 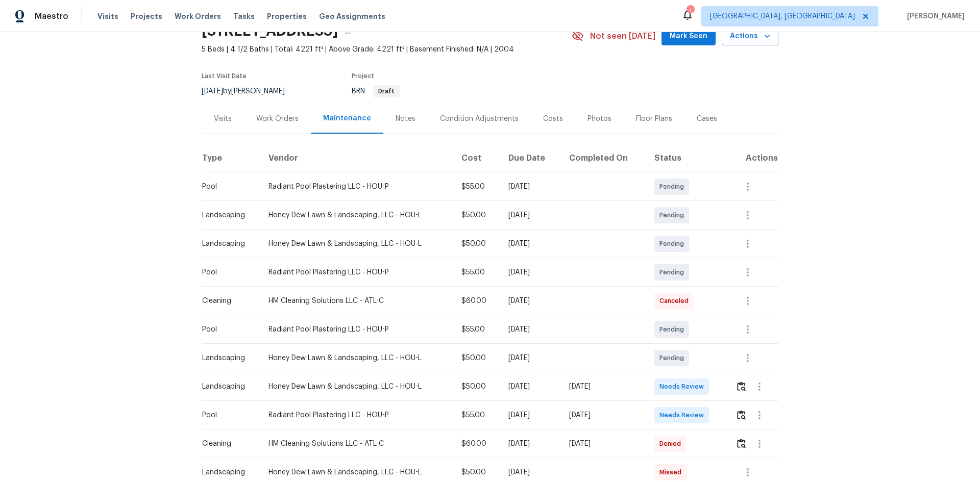 What do you see at coordinates (352, 16) in the screenshot?
I see `span: Geo Assignments` at bounding box center [352, 16].